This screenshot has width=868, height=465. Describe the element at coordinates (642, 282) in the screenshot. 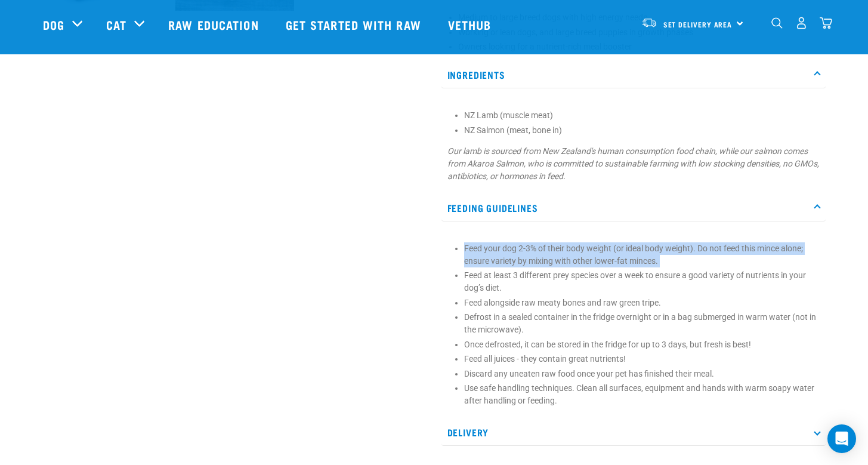

I see `p: Feed at least 3 different prey species over a week to ensure a good variety of nutrients in your ...` at that location.